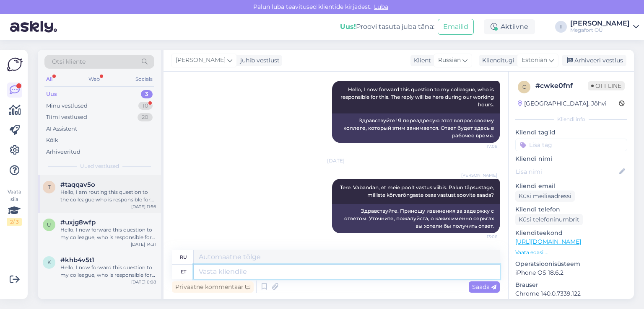 The image size is (644, 309). What do you see at coordinates (571, 186) in the screenshot?
I see `p: Kliendi email` at bounding box center [571, 186].